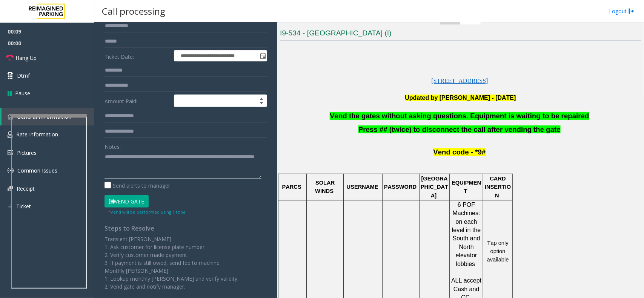 Image resolution: width=644 pixels, height=298 pixels. Describe the element at coordinates (263, 56) in the screenshot. I see `span: Toggle popup` at that location.